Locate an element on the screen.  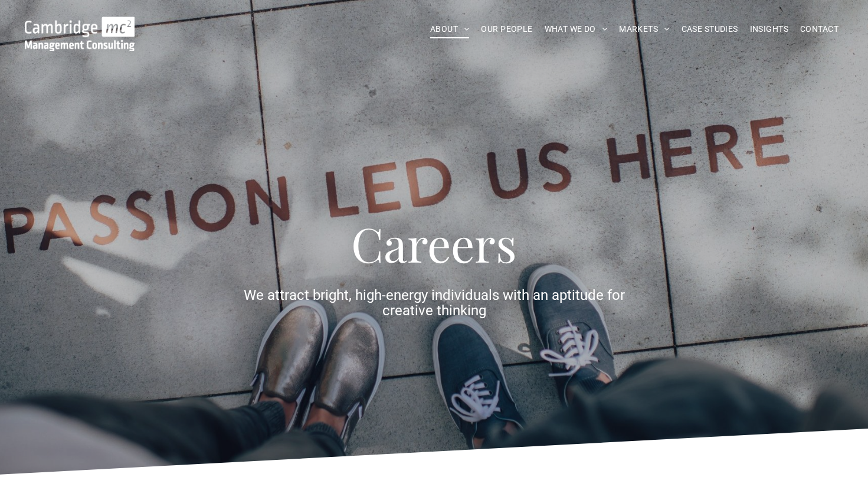
a: CASE STUDIES is located at coordinates (710, 29).